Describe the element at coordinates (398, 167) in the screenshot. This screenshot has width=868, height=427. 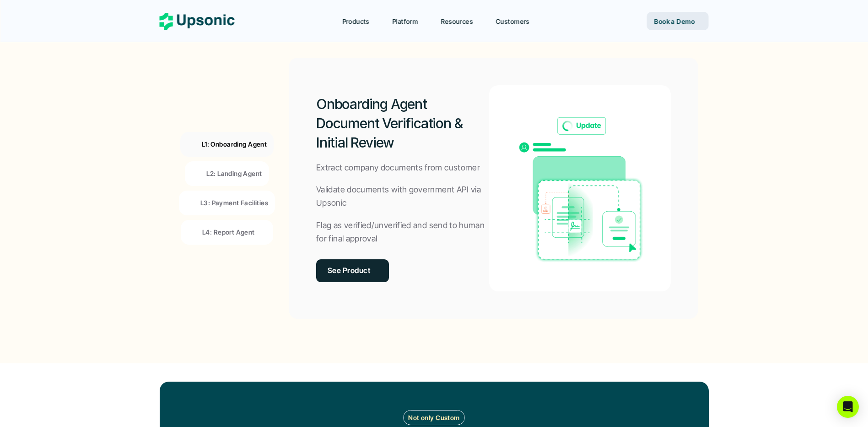
I see `p: Extract company documents from customer` at that location.